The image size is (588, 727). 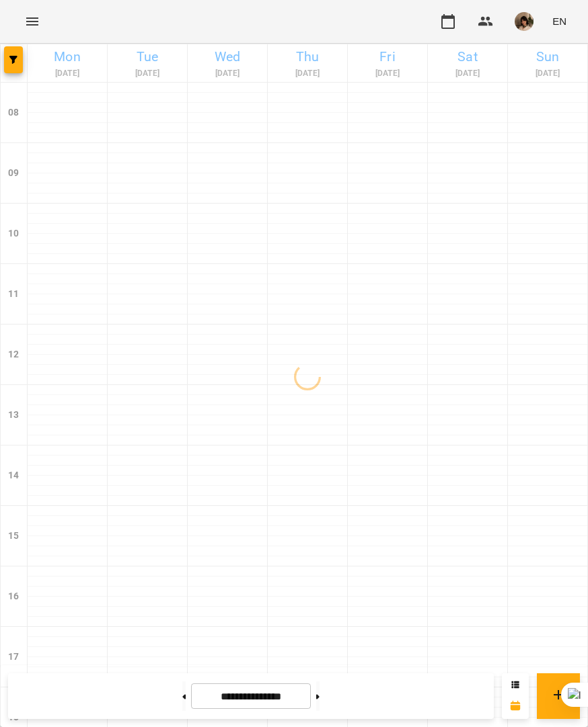 I want to click on h6: 15, so click(x=13, y=537).